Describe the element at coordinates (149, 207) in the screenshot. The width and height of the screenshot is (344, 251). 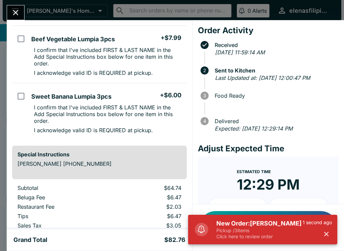
I see `p: $2.03` at that location.